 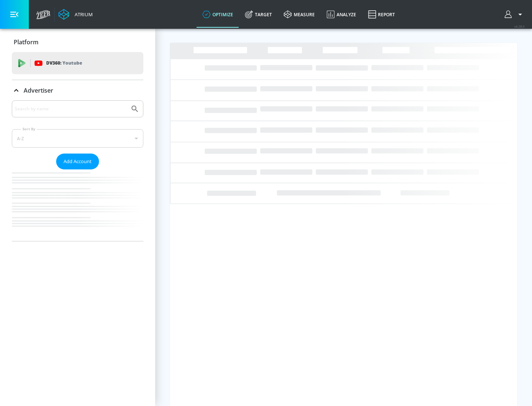 What do you see at coordinates (258, 15) in the screenshot?
I see `a: Target` at bounding box center [258, 15].